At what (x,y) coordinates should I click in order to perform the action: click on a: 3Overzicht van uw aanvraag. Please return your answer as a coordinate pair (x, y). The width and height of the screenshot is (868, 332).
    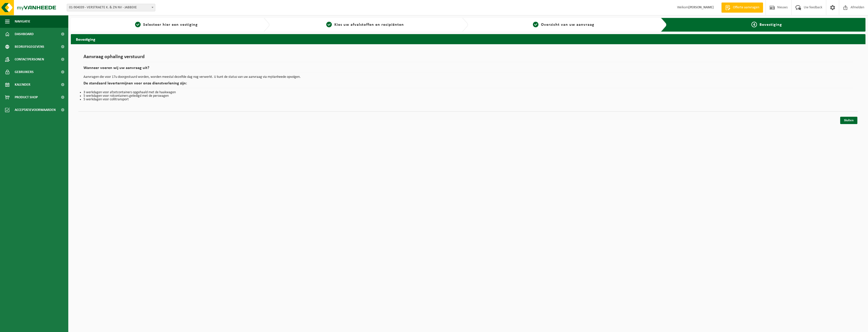
    Looking at the image, I should click on (563, 25).